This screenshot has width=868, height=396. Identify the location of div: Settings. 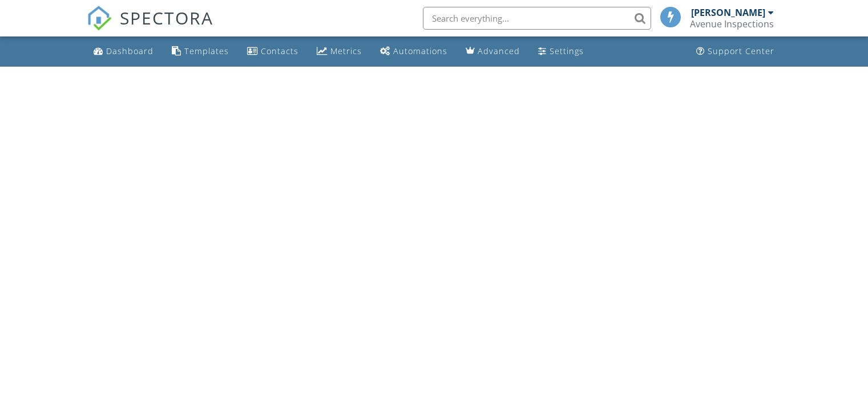
(567, 50).